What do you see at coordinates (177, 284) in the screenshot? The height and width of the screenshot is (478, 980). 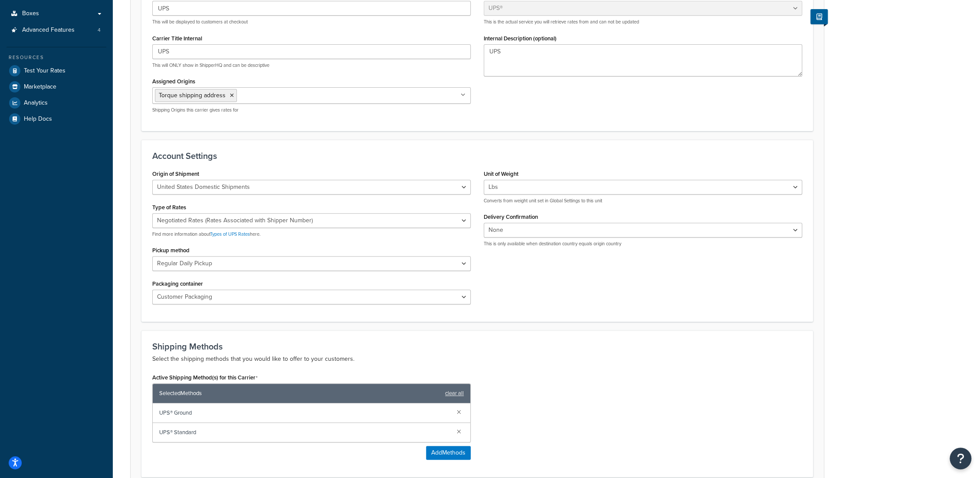 I see `label: Packaging container` at bounding box center [177, 284].